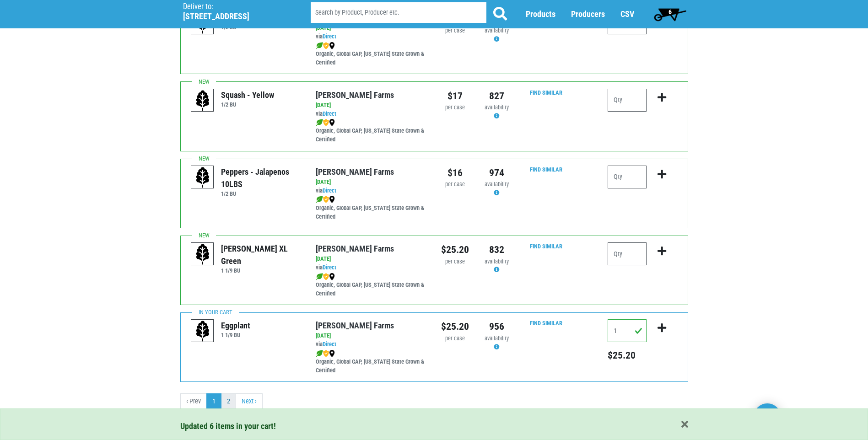 This screenshot has width=868, height=440. What do you see at coordinates (455, 173) in the screenshot?
I see `div: $16` at bounding box center [455, 173].